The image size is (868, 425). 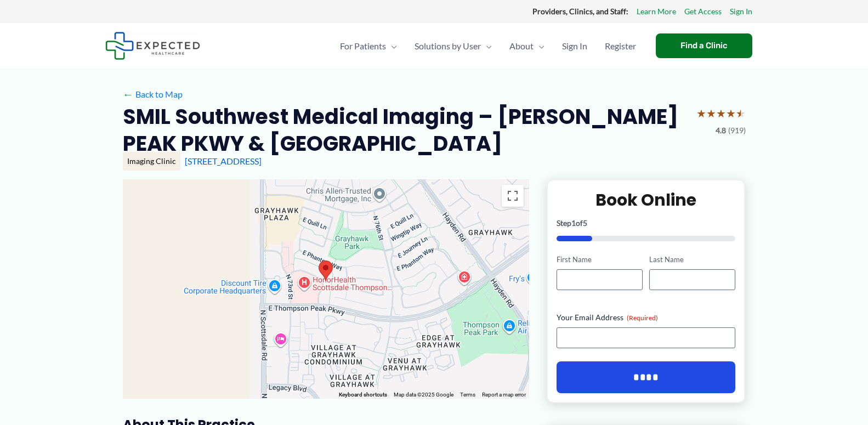 I want to click on a: Learn More, so click(x=656, y=11).